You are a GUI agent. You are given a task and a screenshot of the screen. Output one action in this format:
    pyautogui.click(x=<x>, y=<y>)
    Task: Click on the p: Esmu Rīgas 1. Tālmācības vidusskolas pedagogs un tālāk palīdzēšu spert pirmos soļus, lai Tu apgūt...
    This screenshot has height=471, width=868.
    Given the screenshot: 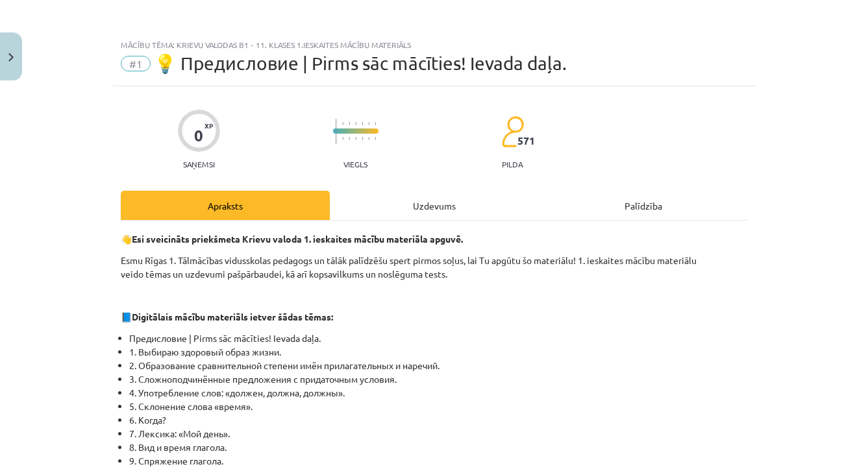 What is the action you would take?
    pyautogui.click(x=434, y=267)
    